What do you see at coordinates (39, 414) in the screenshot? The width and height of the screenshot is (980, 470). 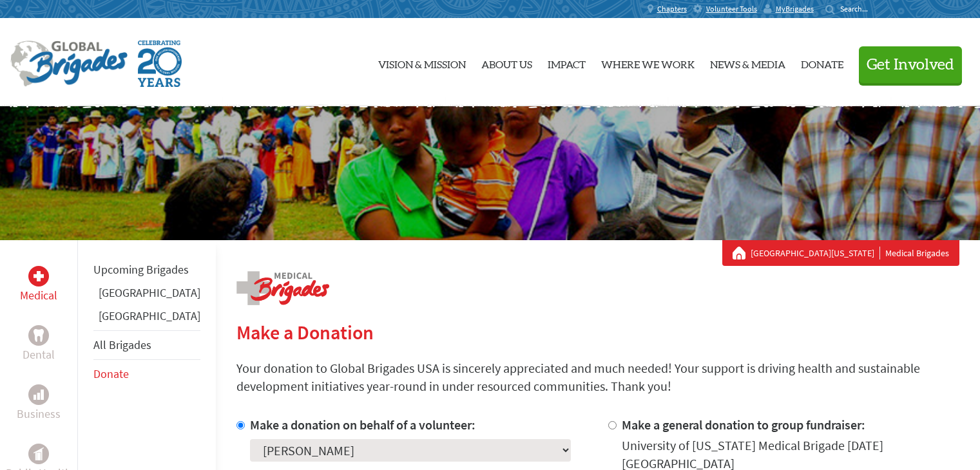 I see `p: Business` at bounding box center [39, 414].